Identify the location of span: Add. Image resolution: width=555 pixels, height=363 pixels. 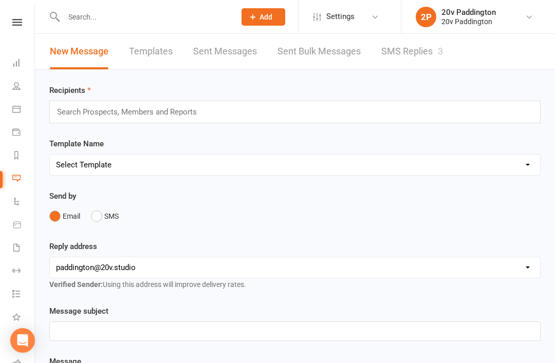
(265, 17).